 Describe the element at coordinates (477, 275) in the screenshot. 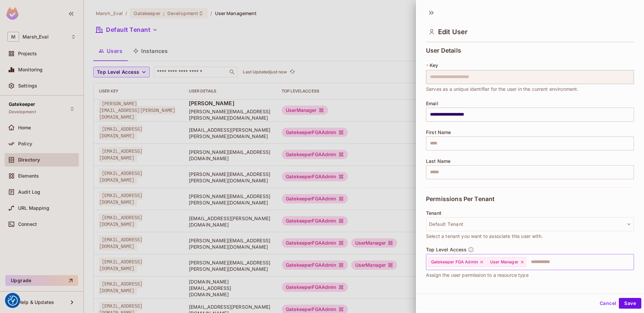

I see `span: Assign the user permission to a resource type` at that location.